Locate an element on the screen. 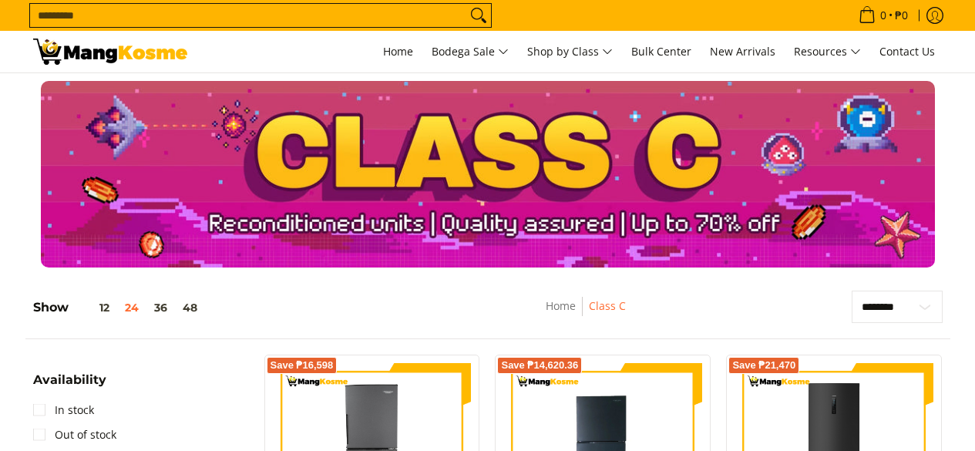  span: Save ₱14,620.36 is located at coordinates (539, 365).